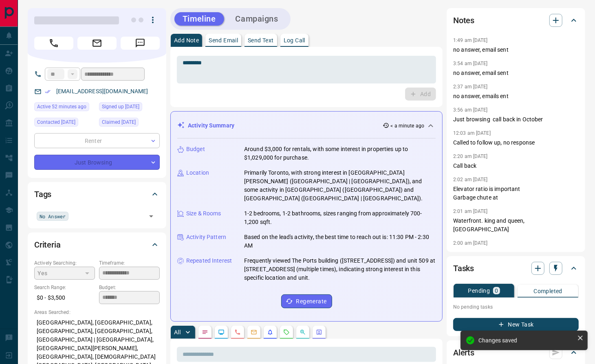 The image size is (595, 364). What do you see at coordinates (129, 287) in the screenshot?
I see `p: Budget:` at bounding box center [129, 287].